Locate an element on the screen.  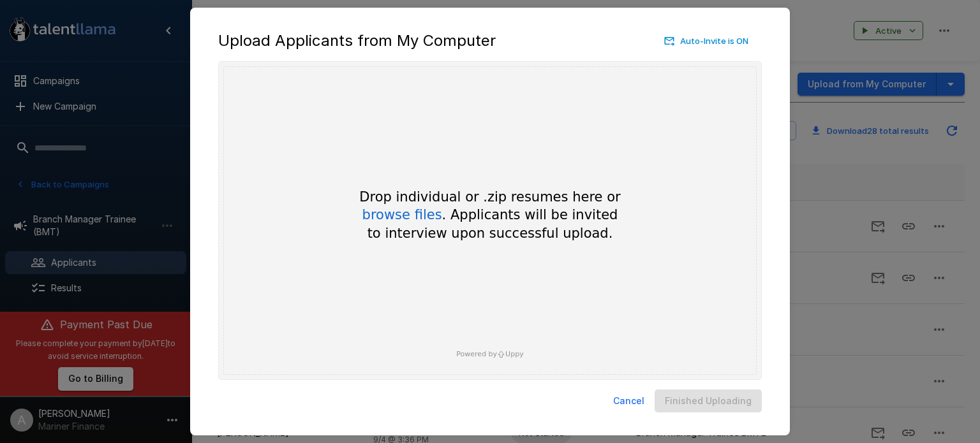
div: Upload Applicants from My Computer is located at coordinates (490, 41).